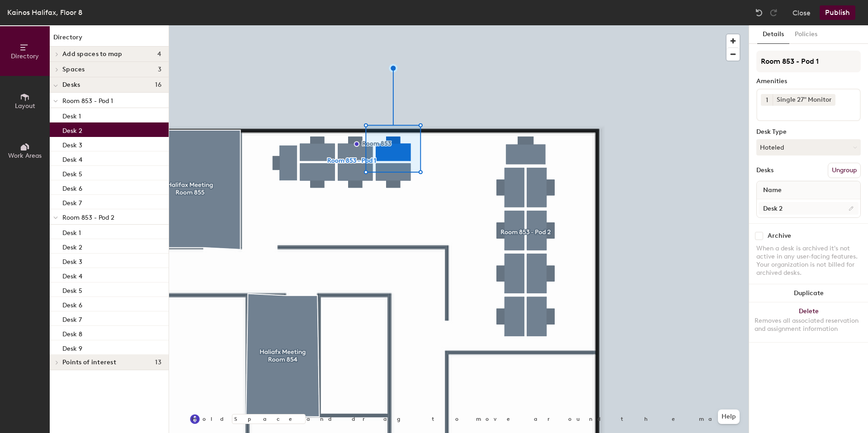 This screenshot has width=868, height=433. What do you see at coordinates (158, 85) in the screenshot?
I see `span: 16` at bounding box center [158, 85].